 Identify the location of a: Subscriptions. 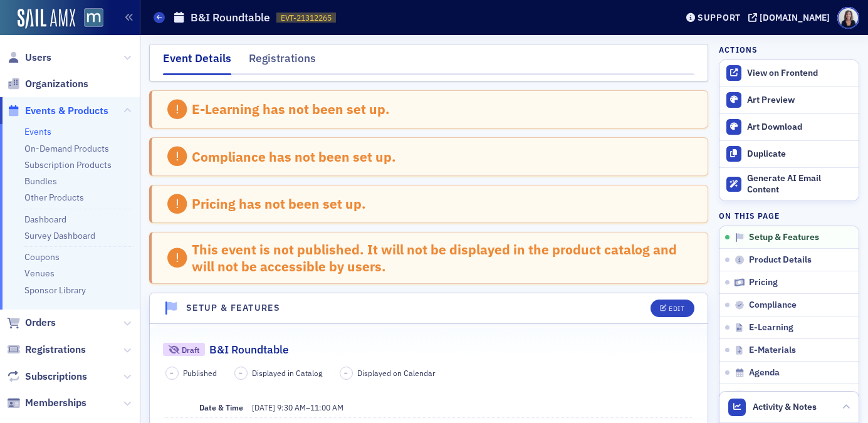
(47, 377).